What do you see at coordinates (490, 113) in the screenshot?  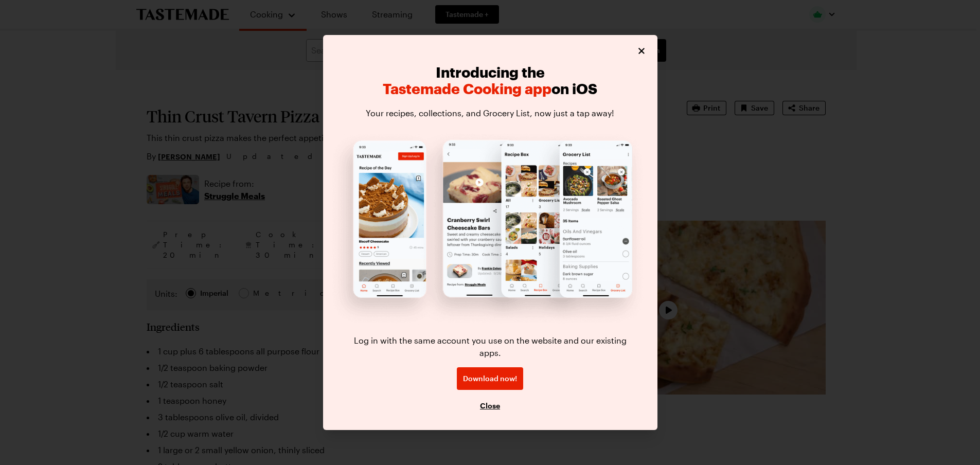 I see `p: Your recipes, collections, and Grocery List, now just a tap away!` at bounding box center [490, 113].